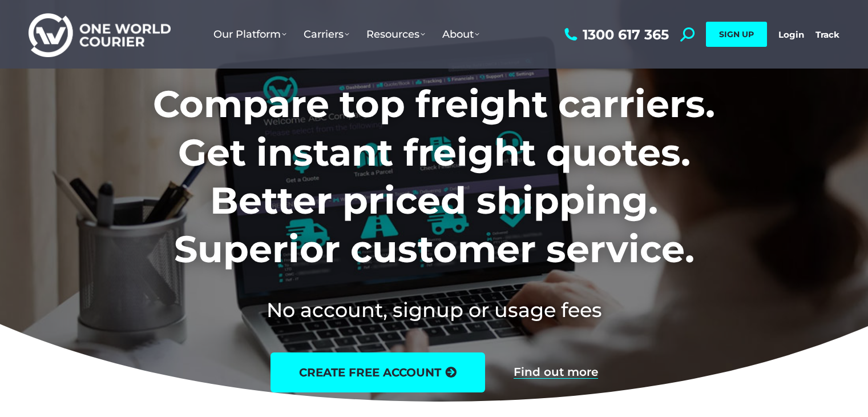 The width and height of the screenshot is (868, 417). What do you see at coordinates (378, 372) in the screenshot?
I see `a: create free account` at bounding box center [378, 372].